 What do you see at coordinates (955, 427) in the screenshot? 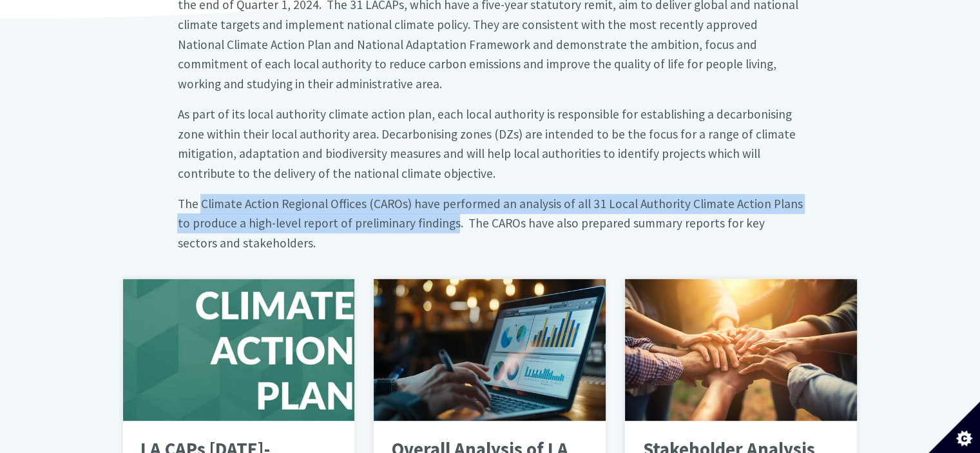
I see `button: Set cookie preferences` at bounding box center [955, 427].